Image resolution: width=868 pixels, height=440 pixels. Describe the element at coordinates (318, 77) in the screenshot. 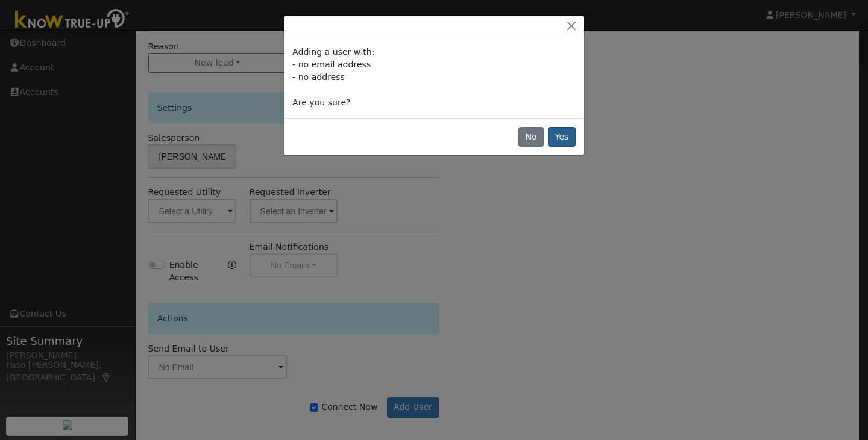

I see `span: - no address` at that location.